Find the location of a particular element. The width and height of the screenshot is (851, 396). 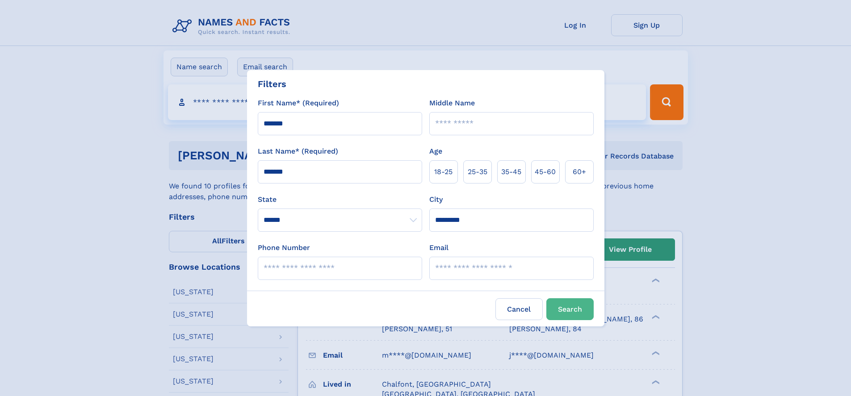

span: 25‑35 is located at coordinates (478, 172).